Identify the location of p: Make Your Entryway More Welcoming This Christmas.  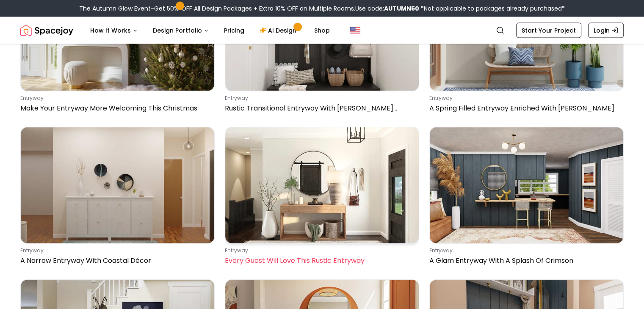
(115, 109).